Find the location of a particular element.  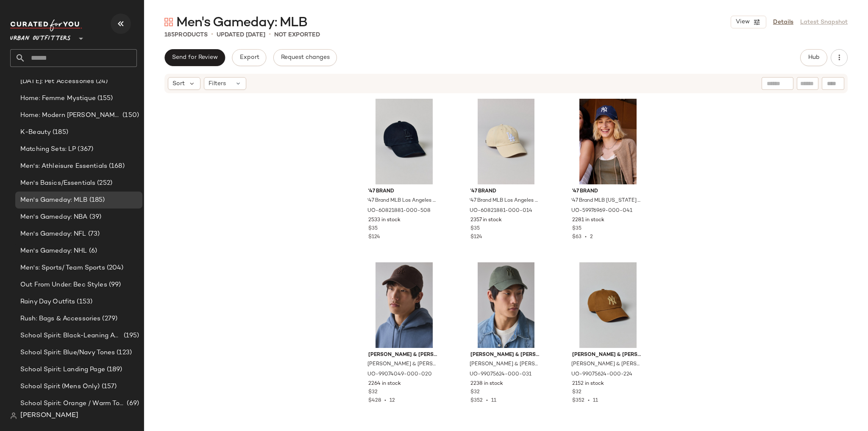

img: 99074049_020_b is located at coordinates (404, 305).